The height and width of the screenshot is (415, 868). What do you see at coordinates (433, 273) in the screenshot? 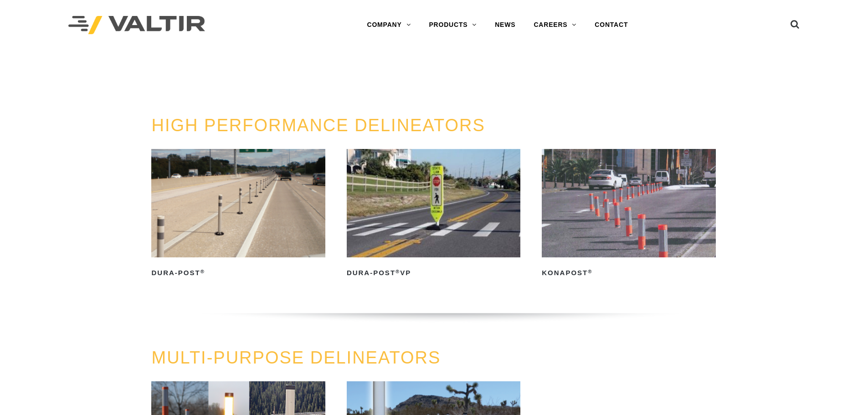
I see `h2: Dura-Post VP` at bounding box center [433, 273].